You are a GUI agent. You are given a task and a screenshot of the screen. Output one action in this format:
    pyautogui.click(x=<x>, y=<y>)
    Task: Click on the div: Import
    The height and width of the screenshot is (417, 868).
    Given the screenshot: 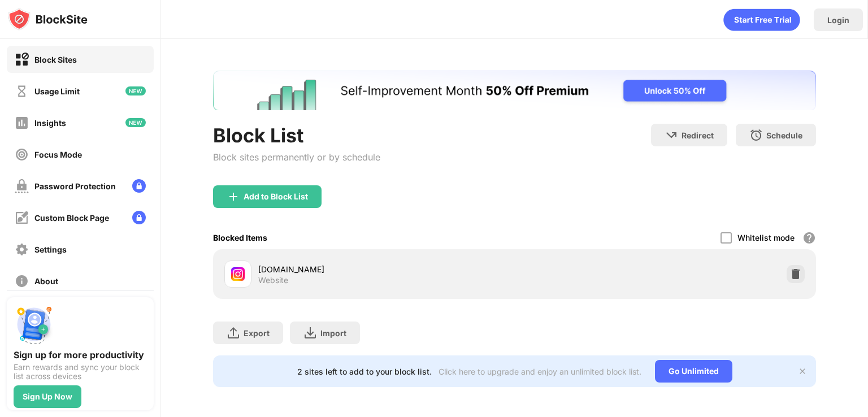 What is the action you would take?
    pyautogui.click(x=334, y=333)
    